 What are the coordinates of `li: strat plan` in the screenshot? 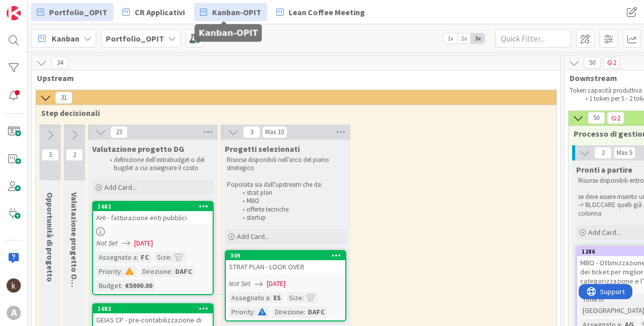 It's located at (291, 193).